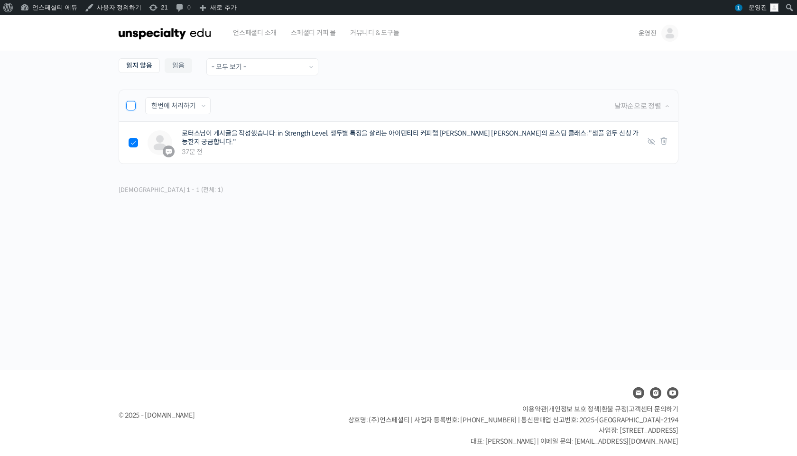 This screenshot has height=456, width=797. What do you see at coordinates (534, 409) in the screenshot?
I see `a: 이용약관` at bounding box center [534, 409].